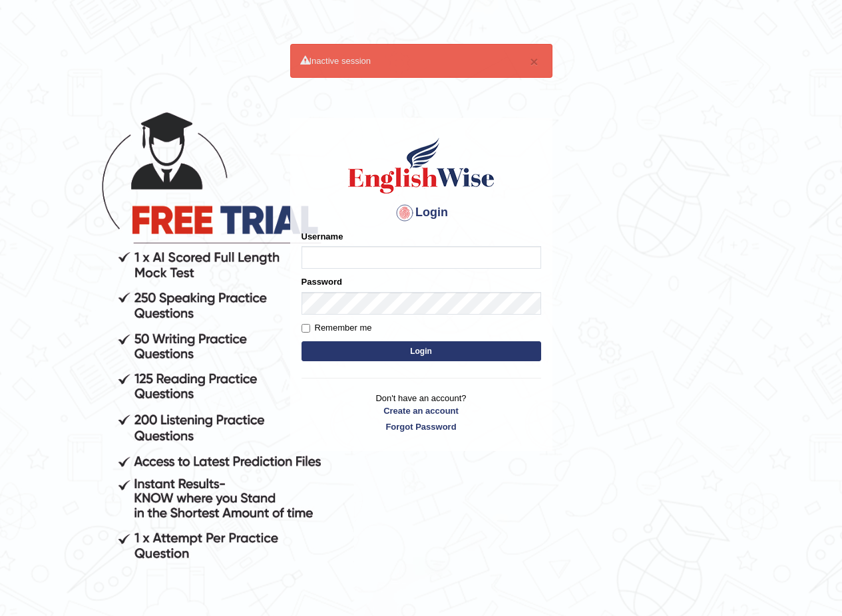 The width and height of the screenshot is (842, 616). What do you see at coordinates (421, 411) in the screenshot?
I see `a: Create an account` at bounding box center [421, 411].